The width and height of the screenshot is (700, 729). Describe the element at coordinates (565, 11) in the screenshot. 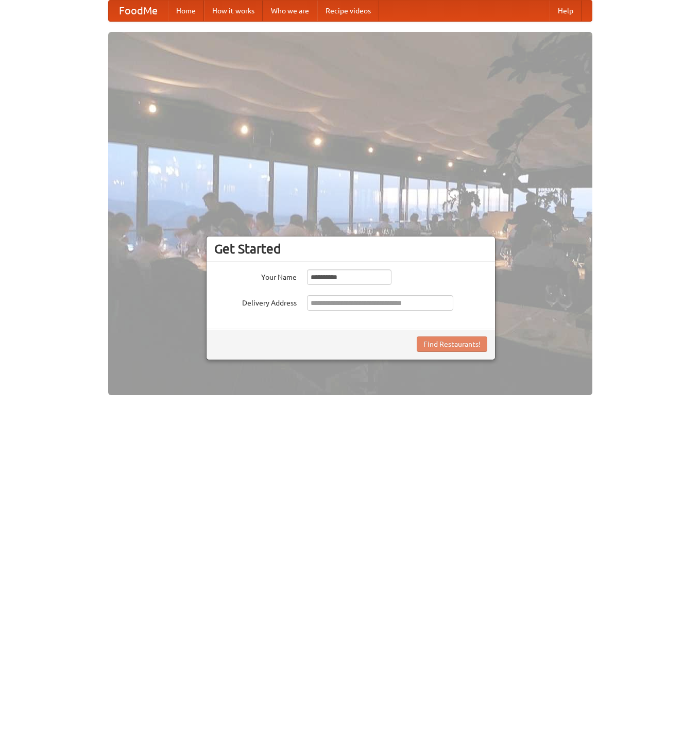

I see `a: Help` at that location.